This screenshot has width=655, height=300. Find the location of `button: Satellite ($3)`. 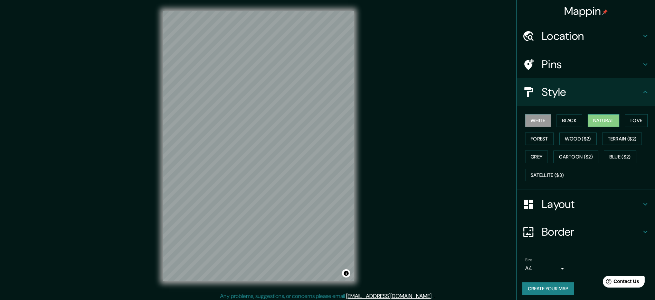

button: Satellite ($3) is located at coordinates (547, 175).